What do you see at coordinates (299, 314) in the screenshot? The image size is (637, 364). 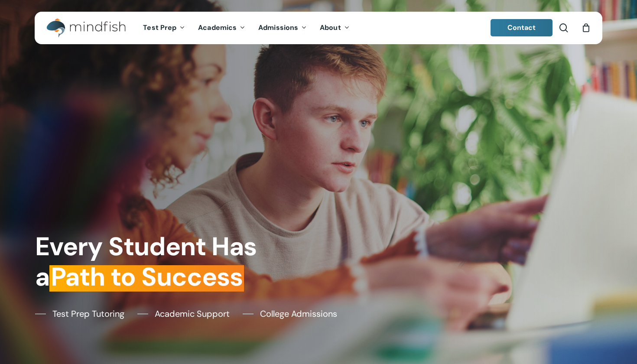 I see `span: College Admissions` at bounding box center [299, 314].